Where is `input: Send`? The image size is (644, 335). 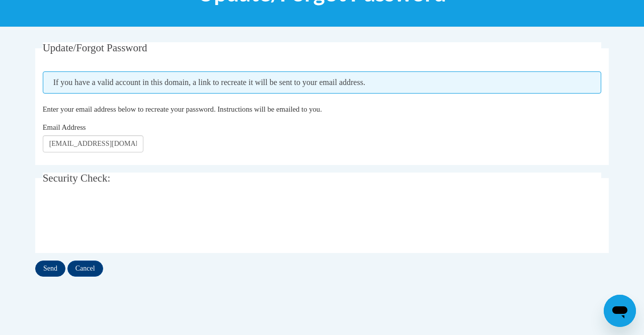
input: Send is located at coordinates (50, 269).